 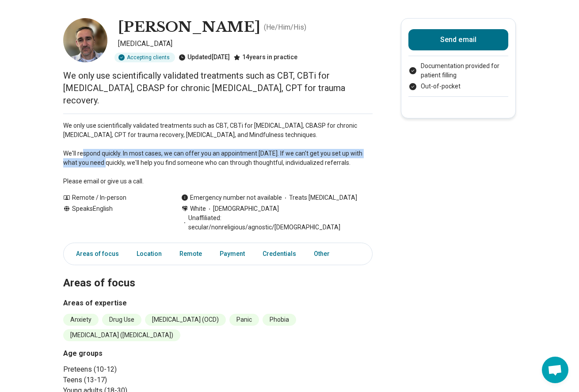 What do you see at coordinates (458, 76) in the screenshot?
I see `ul: Payment options` at bounding box center [458, 76].